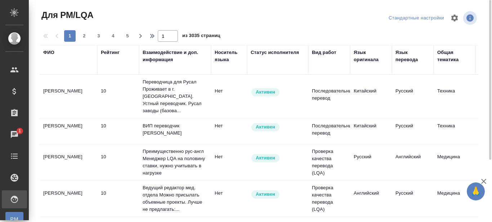 This screenshot has height=222, width=492. What do you see at coordinates (99, 36) in the screenshot?
I see `button: 3` at bounding box center [99, 36].